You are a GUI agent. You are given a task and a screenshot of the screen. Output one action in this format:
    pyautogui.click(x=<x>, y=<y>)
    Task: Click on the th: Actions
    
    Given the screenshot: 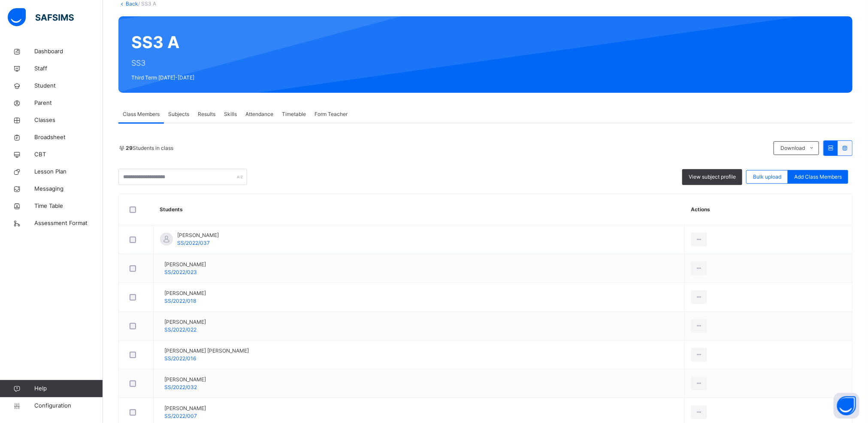 What is the action you would take?
    pyautogui.click(x=768, y=209)
    